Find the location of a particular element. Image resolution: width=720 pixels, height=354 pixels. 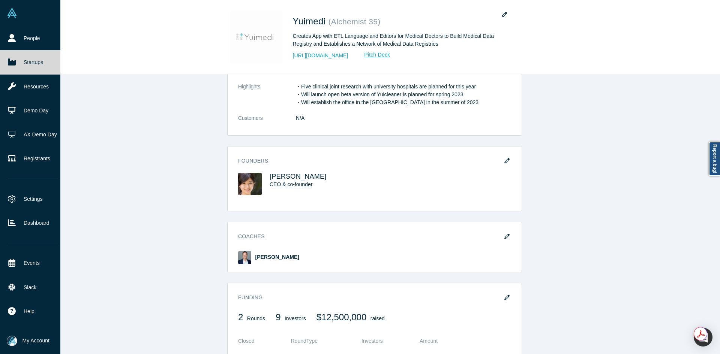

div: raised is located at coordinates (350, 320).